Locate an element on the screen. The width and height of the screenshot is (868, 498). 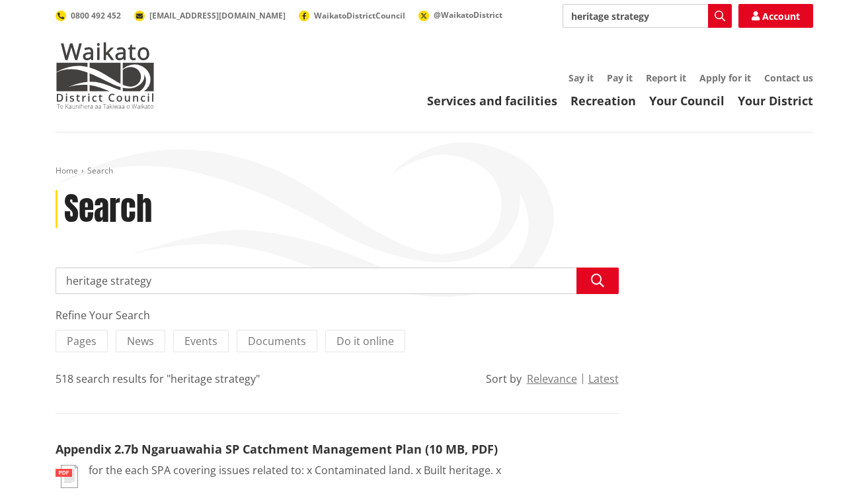
a: Report it is located at coordinates (666, 77).